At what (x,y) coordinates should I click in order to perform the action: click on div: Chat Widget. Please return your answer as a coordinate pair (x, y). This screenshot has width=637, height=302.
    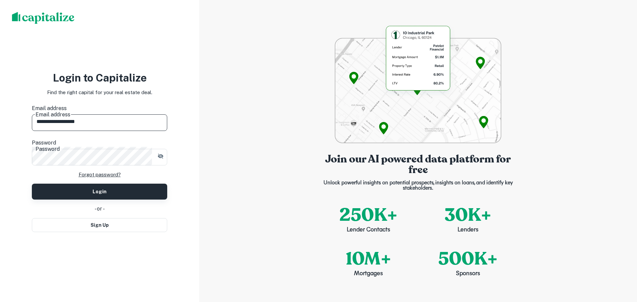
    Looking at the image, I should click on (620, 265).